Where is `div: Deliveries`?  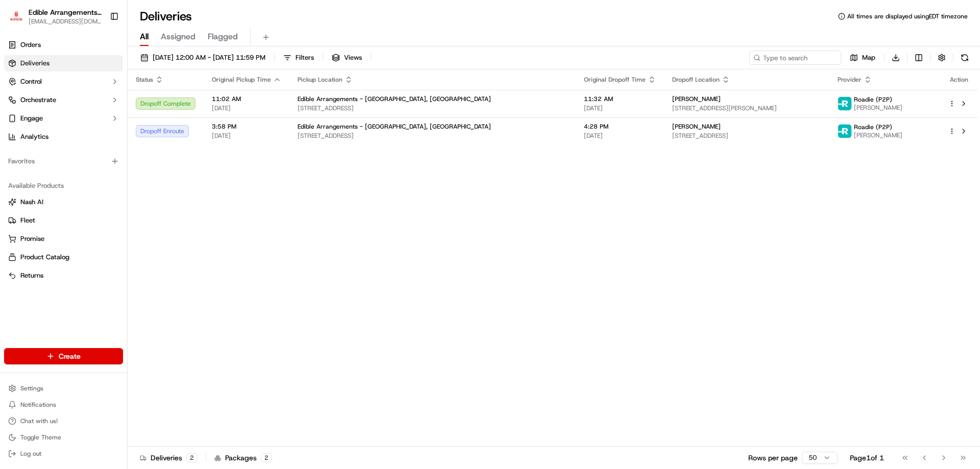
div: Deliveries is located at coordinates (168, 458).